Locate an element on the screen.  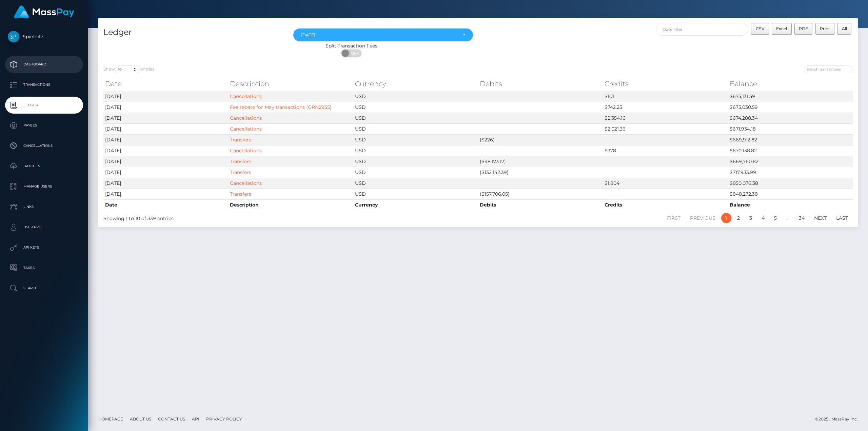
p: Taxes is located at coordinates (44, 268).